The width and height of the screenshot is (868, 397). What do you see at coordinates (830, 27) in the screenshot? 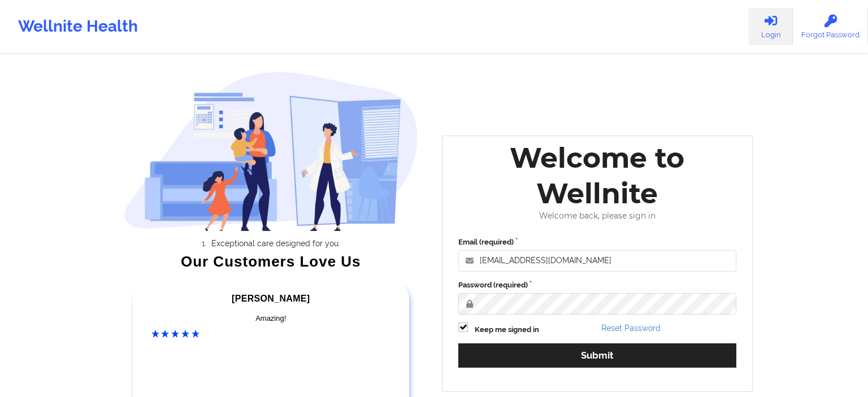
I see `a: Forgot Password` at bounding box center [830, 27].